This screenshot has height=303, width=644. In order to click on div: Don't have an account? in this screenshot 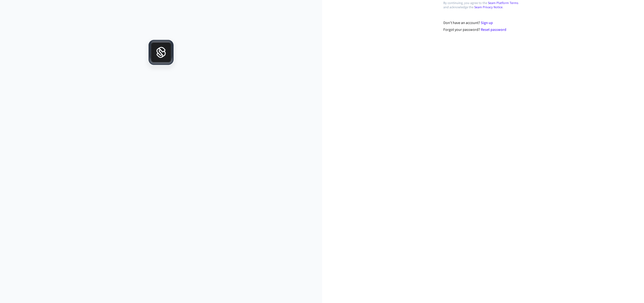, I will do `click(483, 23)`.